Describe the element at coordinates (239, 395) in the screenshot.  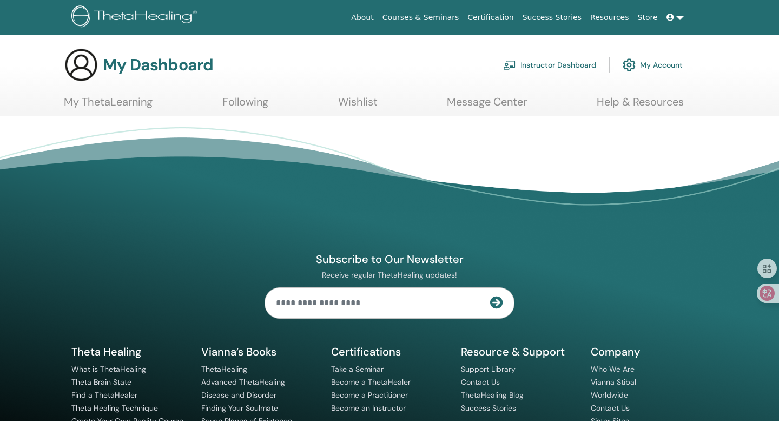
I see `a: Disease and Disorder` at that location.